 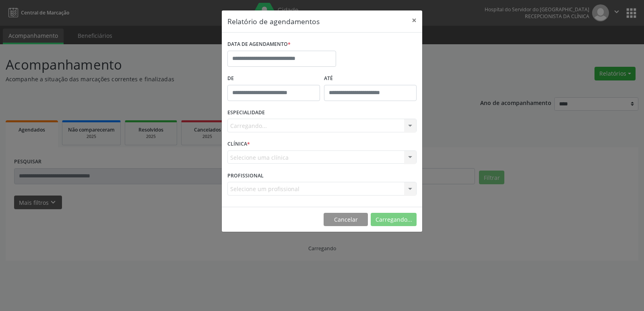 I want to click on label: De, so click(x=274, y=79).